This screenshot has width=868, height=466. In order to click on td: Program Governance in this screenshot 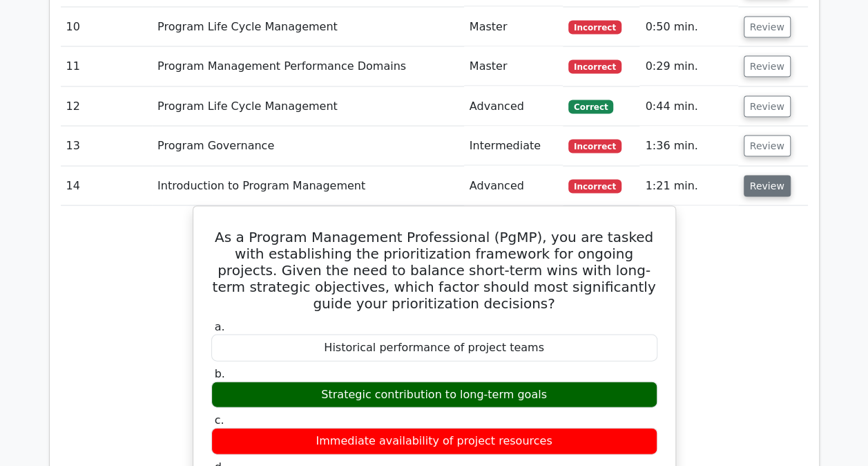, I will do `click(308, 145)`.